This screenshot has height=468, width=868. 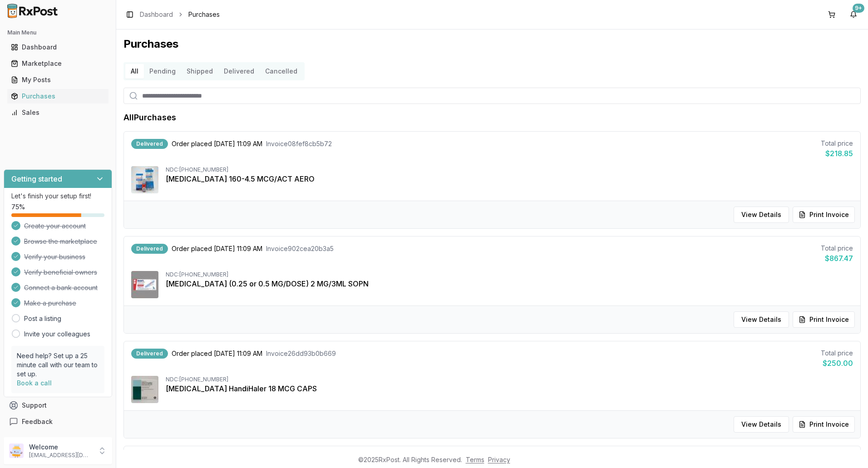 I want to click on button: Support, so click(x=57, y=405).